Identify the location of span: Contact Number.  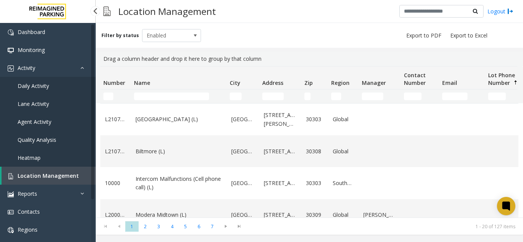
(415, 79).